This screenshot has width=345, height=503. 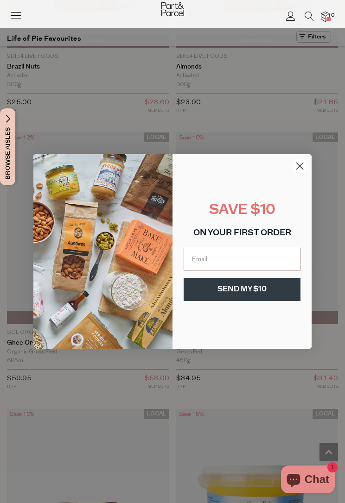 What do you see at coordinates (172, 9) in the screenshot?
I see `img: Part&Parcel` at bounding box center [172, 9].